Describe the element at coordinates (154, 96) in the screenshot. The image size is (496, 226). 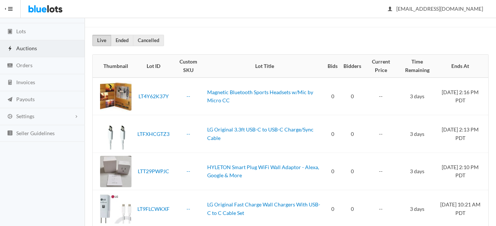
I see `a: LT4Y62K37Y` at that location.